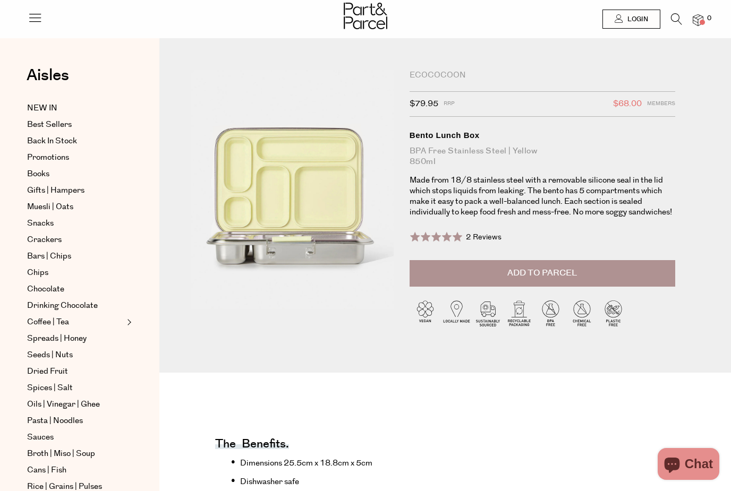 This screenshot has height=491, width=731. I want to click on a: Bars | Chips, so click(75, 256).